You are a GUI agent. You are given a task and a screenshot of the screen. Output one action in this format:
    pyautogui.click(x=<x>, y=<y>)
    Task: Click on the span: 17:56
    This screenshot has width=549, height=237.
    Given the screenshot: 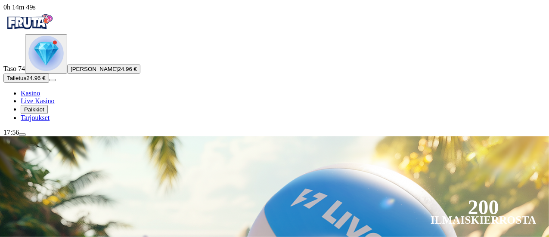 What is the action you would take?
    pyautogui.click(x=11, y=132)
    